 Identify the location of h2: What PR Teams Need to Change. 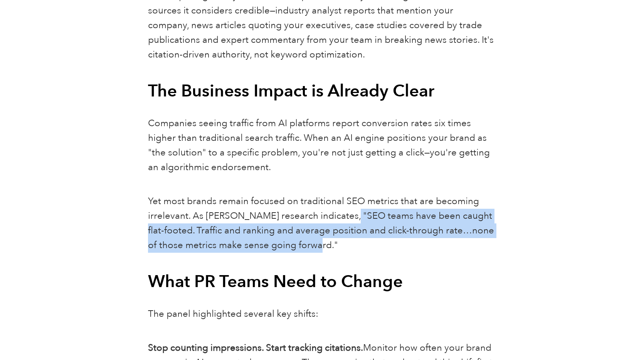
(322, 281).